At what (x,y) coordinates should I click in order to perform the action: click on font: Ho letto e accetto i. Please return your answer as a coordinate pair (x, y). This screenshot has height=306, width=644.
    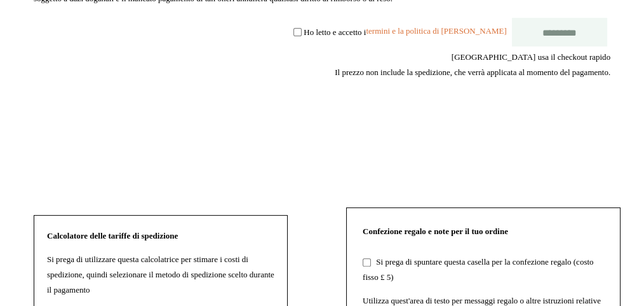
    Looking at the image, I should click on (335, 32).